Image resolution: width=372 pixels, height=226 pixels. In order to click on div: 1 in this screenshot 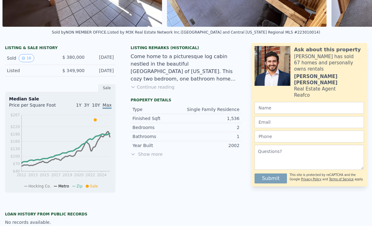, I will do `click(213, 137)`.